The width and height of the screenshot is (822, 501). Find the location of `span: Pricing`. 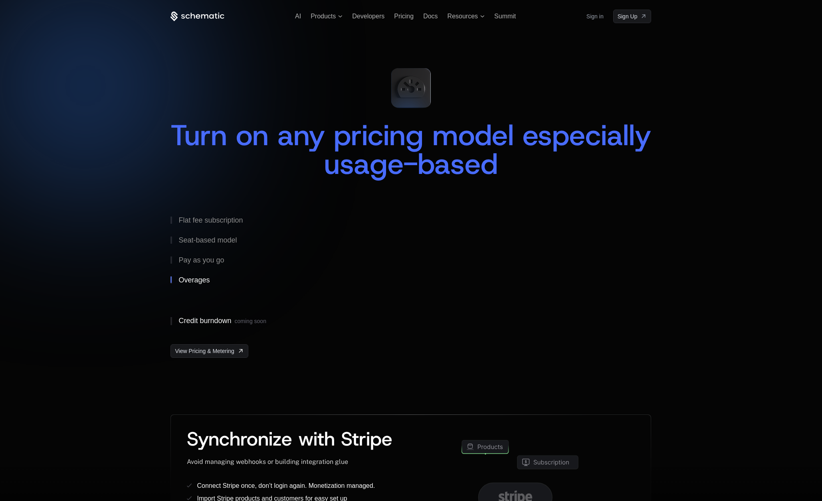

span: Pricing is located at coordinates (404, 16).